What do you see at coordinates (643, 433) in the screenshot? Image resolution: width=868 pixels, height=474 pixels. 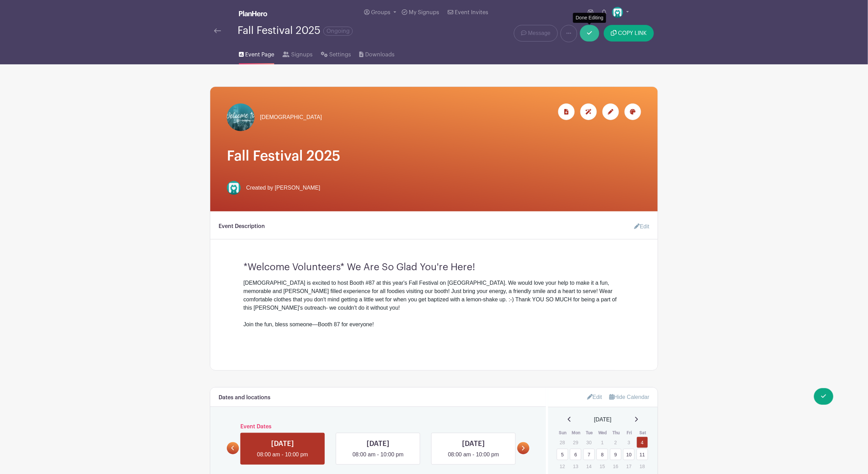 I see `th: Sat` at bounding box center [643, 433].